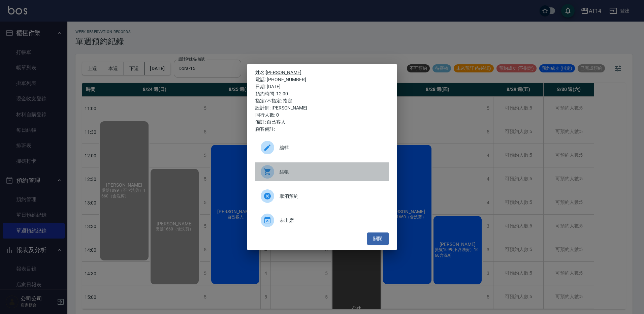 Image resolution: width=644 pixels, height=314 pixels. Describe the element at coordinates (322, 147) in the screenshot. I see `div: 編輯` at that location.